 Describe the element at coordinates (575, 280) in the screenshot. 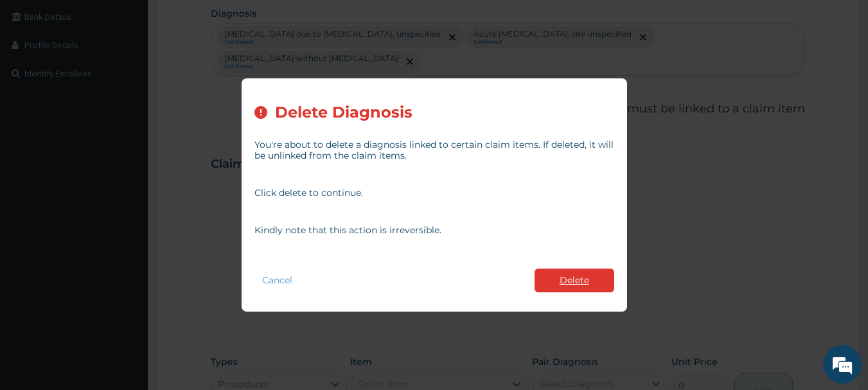

I see `button: Delete` at that location.